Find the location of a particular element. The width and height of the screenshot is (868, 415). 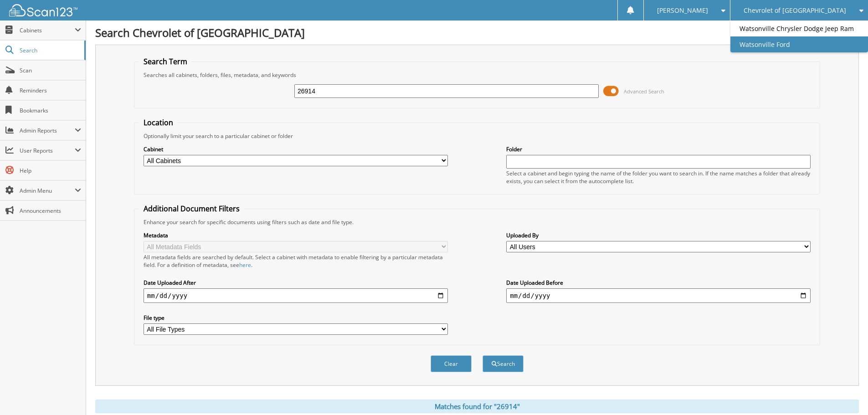

label: Date Uploaded Before is located at coordinates (658, 282).